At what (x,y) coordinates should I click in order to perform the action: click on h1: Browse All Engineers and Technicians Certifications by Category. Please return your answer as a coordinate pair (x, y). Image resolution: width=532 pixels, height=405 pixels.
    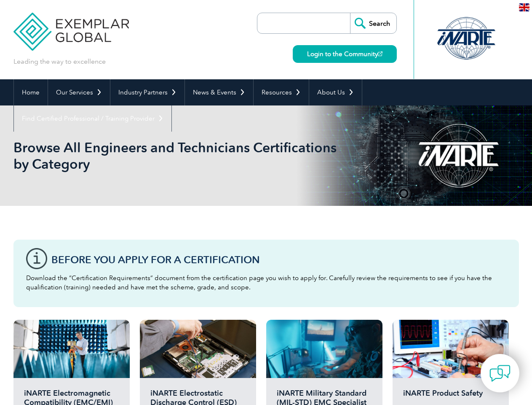
    Looking at the image, I should click on (175, 156).